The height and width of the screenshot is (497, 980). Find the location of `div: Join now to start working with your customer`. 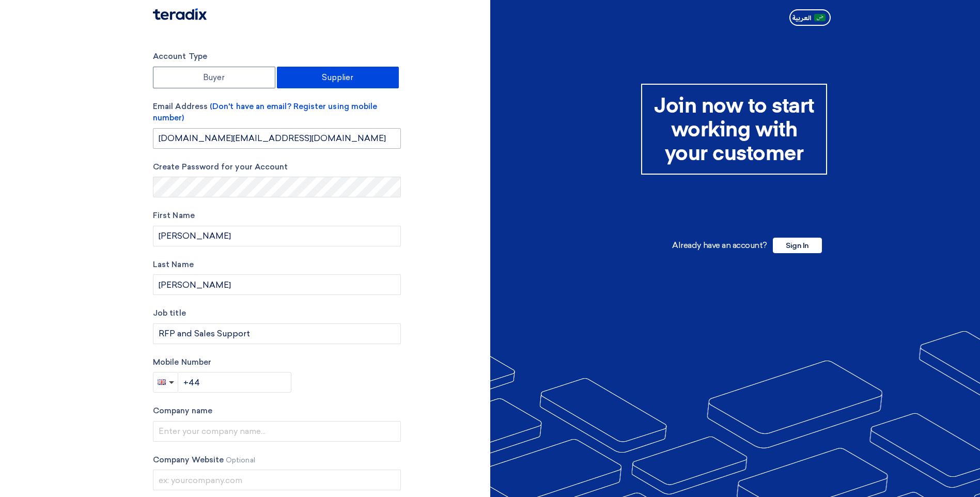

div: Join now to start working with your customer is located at coordinates (734, 130).